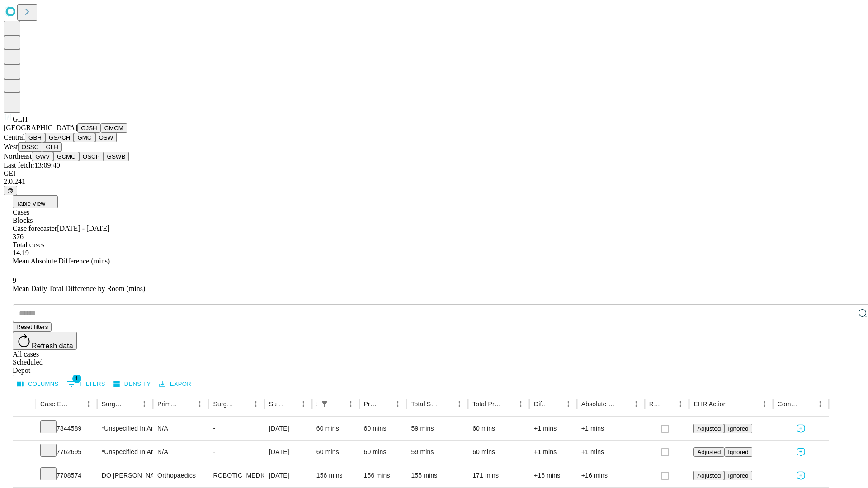  Describe the element at coordinates (114, 128) in the screenshot. I see `button: GMCM` at that location.